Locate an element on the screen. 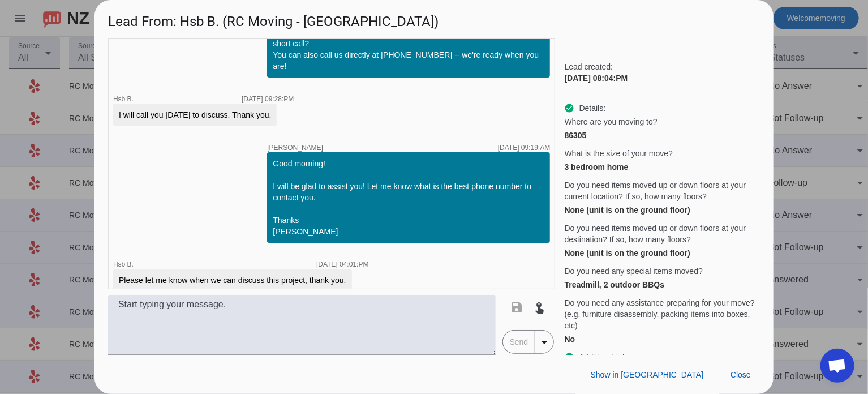 The width and height of the screenshot is (868, 394). span: Do you need items moved up or down floors at your destination? If so, how many floors? is located at coordinates (660, 234).